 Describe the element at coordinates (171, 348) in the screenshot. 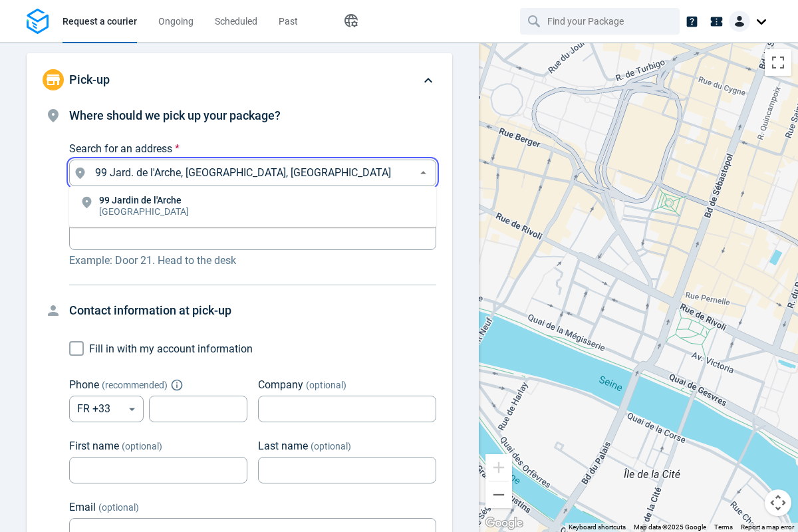

I see `span: Fill in with my account information` at that location.